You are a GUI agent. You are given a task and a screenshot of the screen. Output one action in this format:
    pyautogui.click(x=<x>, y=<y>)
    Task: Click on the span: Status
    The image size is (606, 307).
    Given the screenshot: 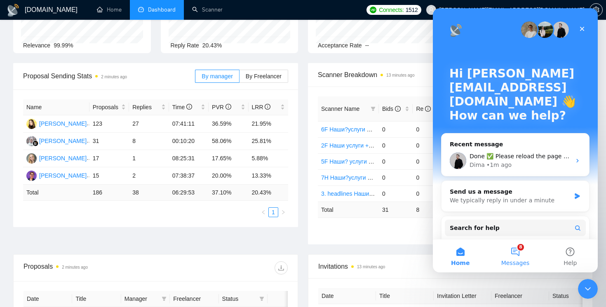 What is the action you would take?
    pyautogui.click(x=239, y=299)
    